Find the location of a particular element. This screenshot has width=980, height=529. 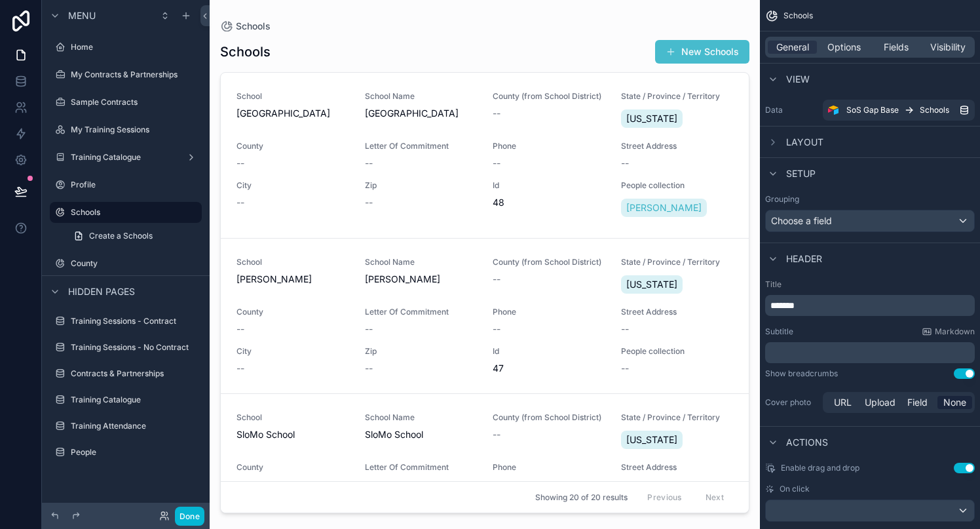

label: Training Sessions - Contract is located at coordinates (135, 321).